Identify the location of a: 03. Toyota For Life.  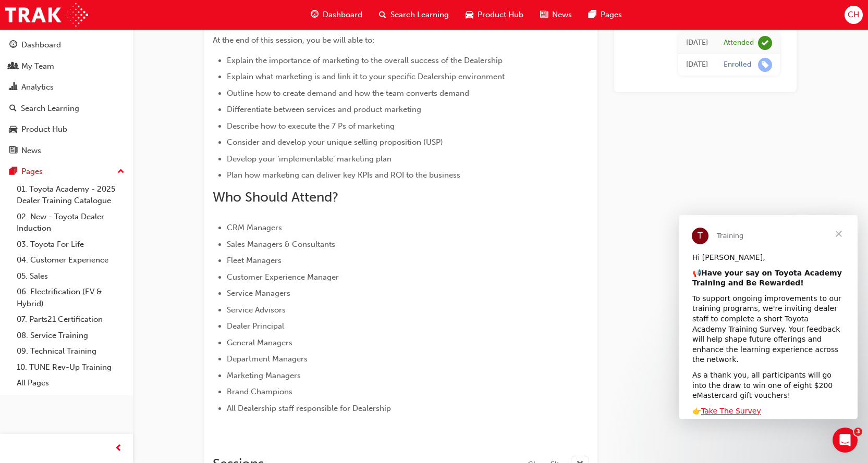
(70, 245).